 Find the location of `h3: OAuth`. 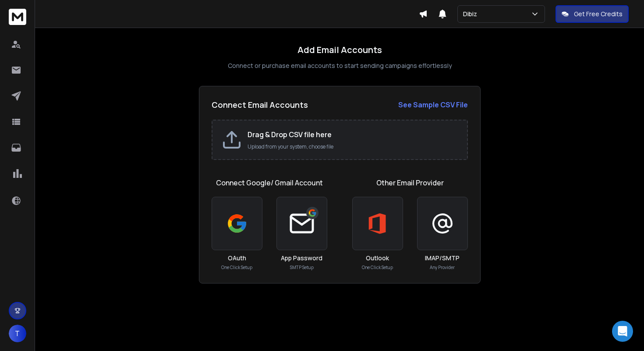

h3: OAuth is located at coordinates (237, 258).